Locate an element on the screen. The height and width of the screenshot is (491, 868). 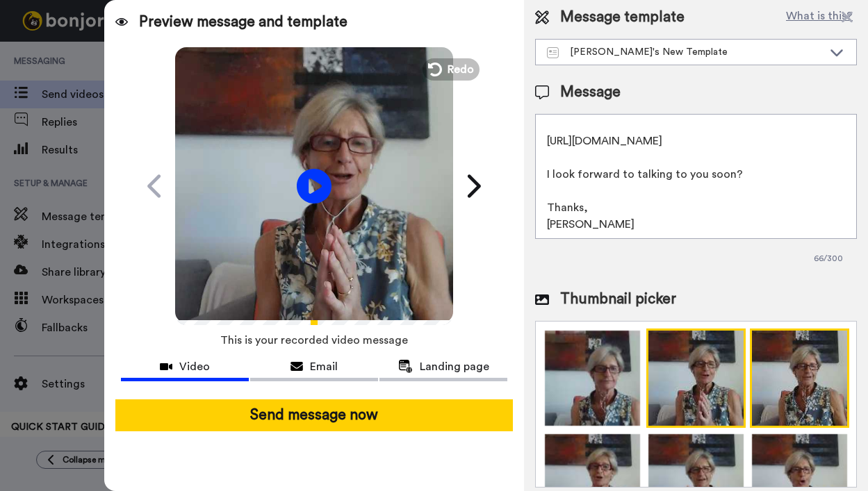
span: Video is located at coordinates (194, 366).